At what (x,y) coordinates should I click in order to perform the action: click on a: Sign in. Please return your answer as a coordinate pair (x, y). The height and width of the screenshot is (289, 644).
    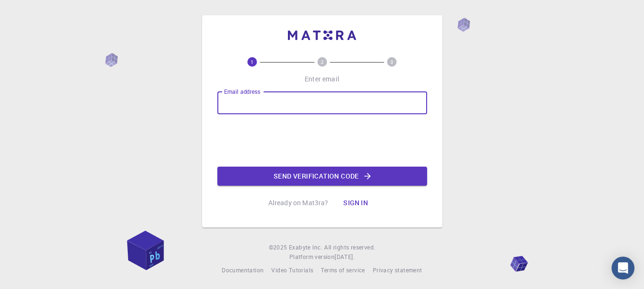
    Looking at the image, I should click on (356, 203).